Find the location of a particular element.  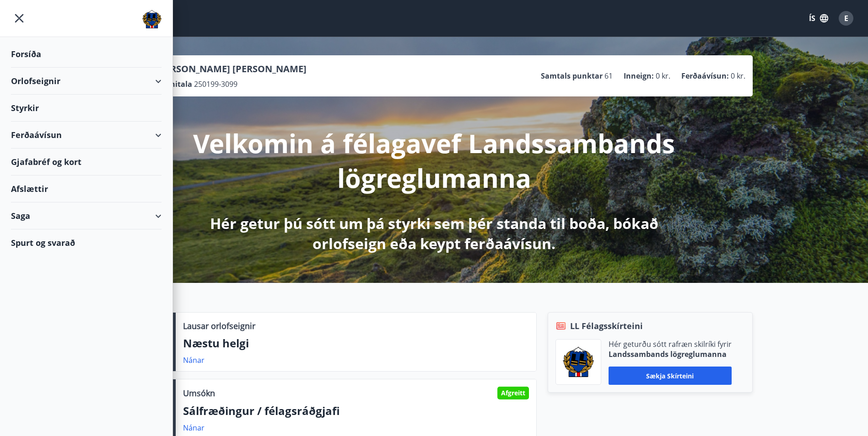

div: Styrkir is located at coordinates (86, 108).